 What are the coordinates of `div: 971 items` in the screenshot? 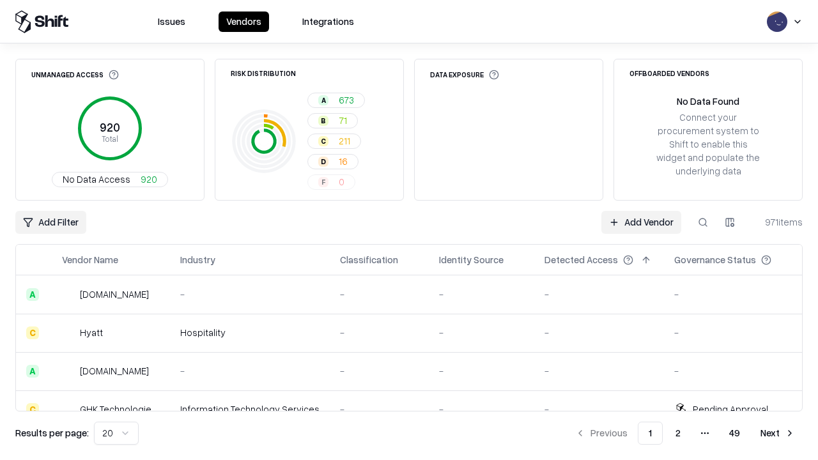 It's located at (777, 222).